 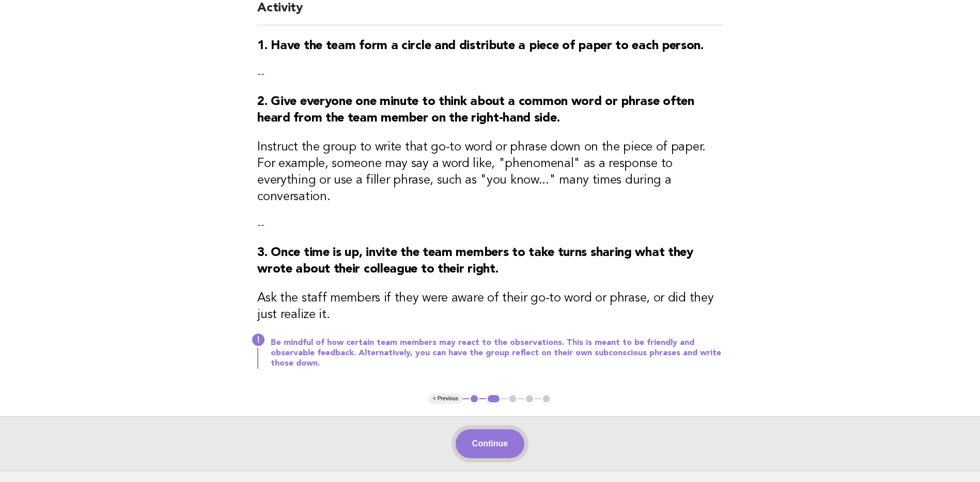 What do you see at coordinates (490, 444) in the screenshot?
I see `button: Continue` at bounding box center [490, 444].